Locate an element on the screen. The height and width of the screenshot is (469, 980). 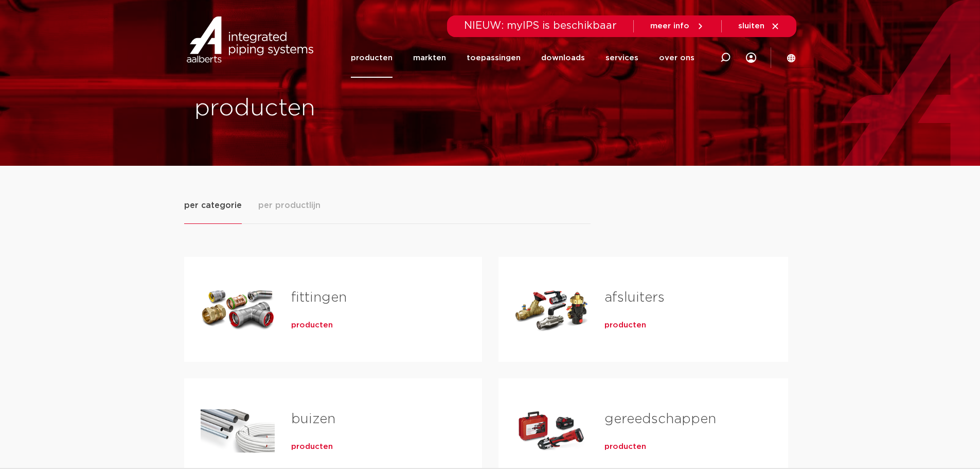
a: afsluiters is located at coordinates (635, 297).